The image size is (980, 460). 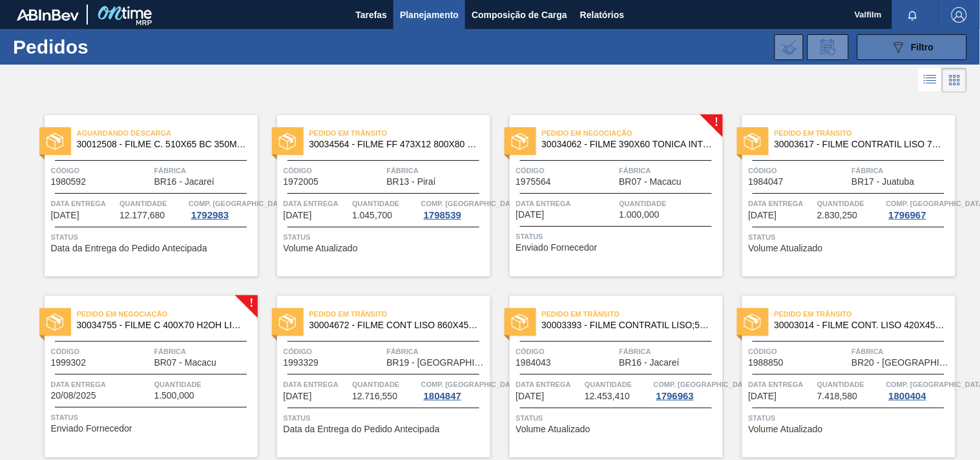 What do you see at coordinates (210, 215) in the screenshot?
I see `div: 1792983` at bounding box center [210, 215].